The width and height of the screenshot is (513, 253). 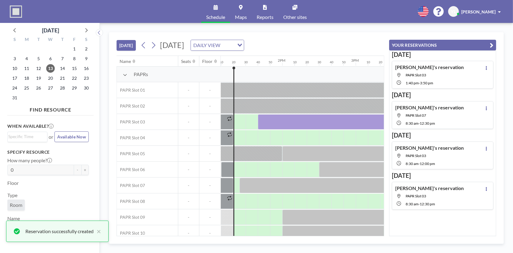 What do you see at coordinates (265, 17) in the screenshot?
I see `span: Reports` at bounding box center [265, 17].